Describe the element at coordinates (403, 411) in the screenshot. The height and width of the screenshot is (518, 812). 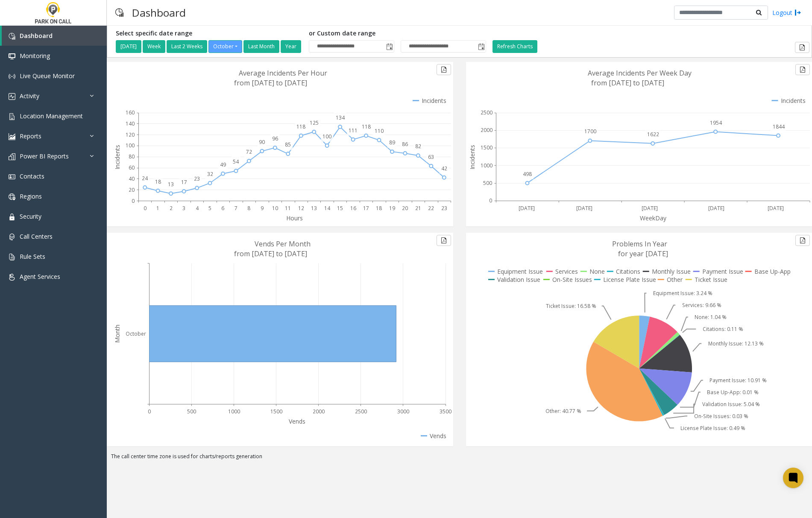
I see `text: 3000` at that location.